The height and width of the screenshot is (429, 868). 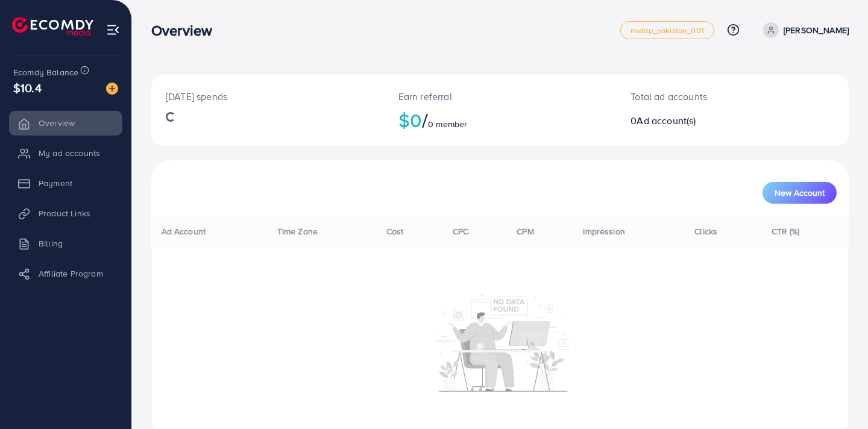 I want to click on a: metap_pakistan_001, so click(x=668, y=30).